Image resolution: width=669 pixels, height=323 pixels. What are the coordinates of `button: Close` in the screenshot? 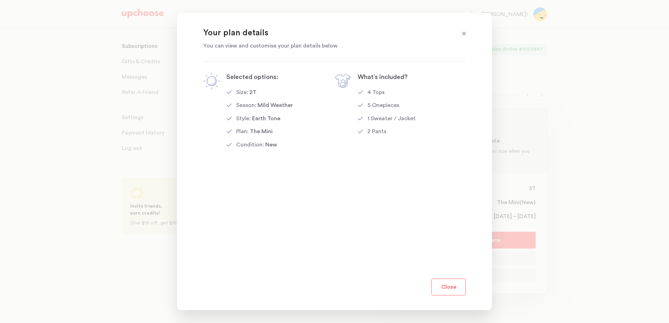 It's located at (448, 287).